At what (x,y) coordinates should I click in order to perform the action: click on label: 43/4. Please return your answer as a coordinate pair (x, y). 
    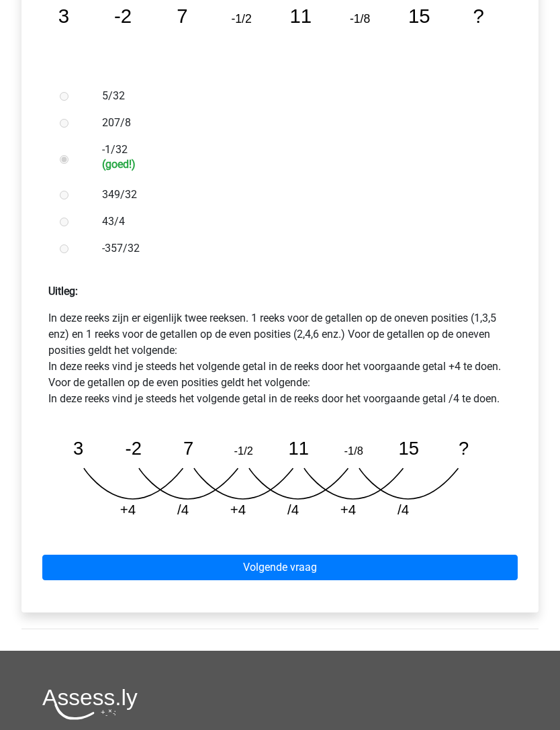
    Looking at the image, I should click on (298, 222).